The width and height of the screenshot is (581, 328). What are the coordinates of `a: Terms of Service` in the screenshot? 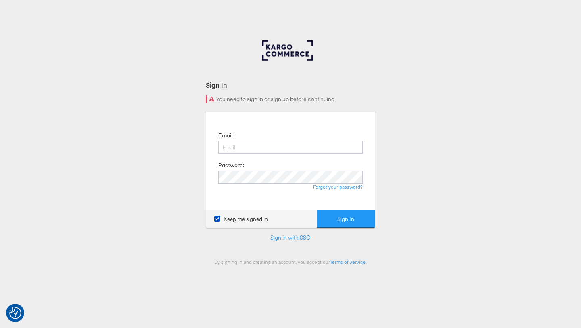 It's located at (348, 262).